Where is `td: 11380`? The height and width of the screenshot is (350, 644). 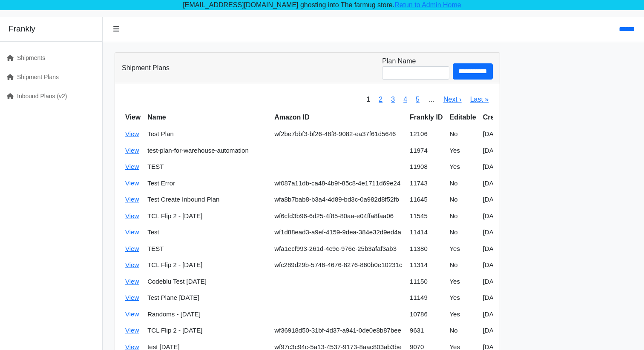 td: 11380 is located at coordinates (425, 249).